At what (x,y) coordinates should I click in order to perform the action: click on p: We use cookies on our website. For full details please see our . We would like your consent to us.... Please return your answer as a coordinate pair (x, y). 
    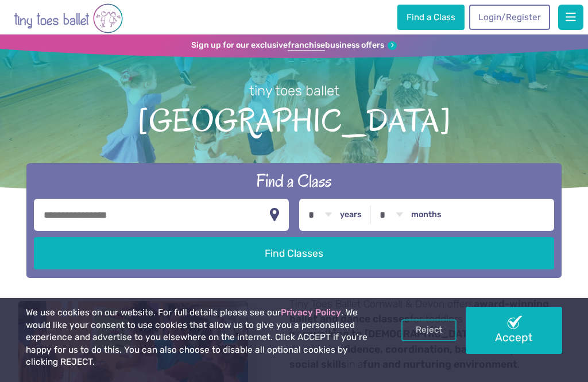
    Looking at the image, I should click on (200, 338).